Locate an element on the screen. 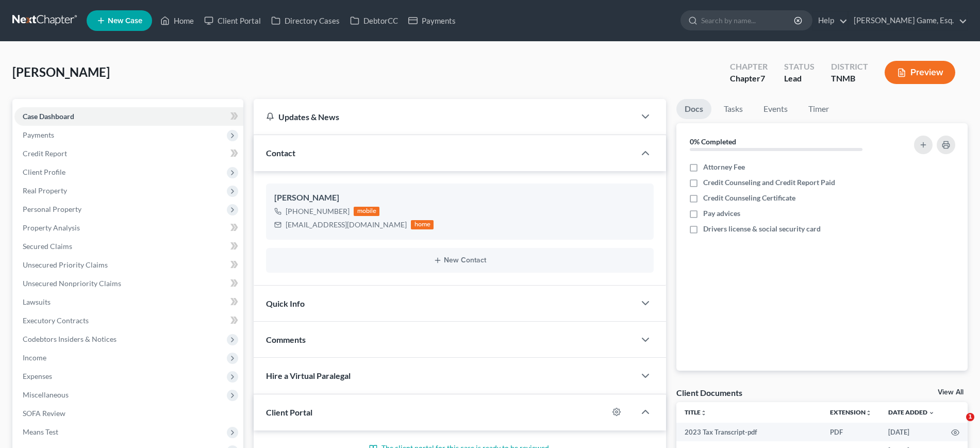 The width and height of the screenshot is (980, 448). i: expand_more is located at coordinates (931, 413).